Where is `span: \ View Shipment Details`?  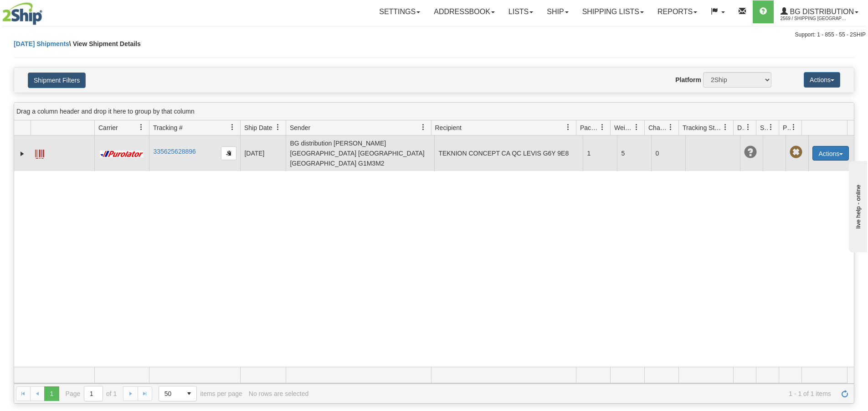 span: \ View Shipment Details is located at coordinates (105, 44).